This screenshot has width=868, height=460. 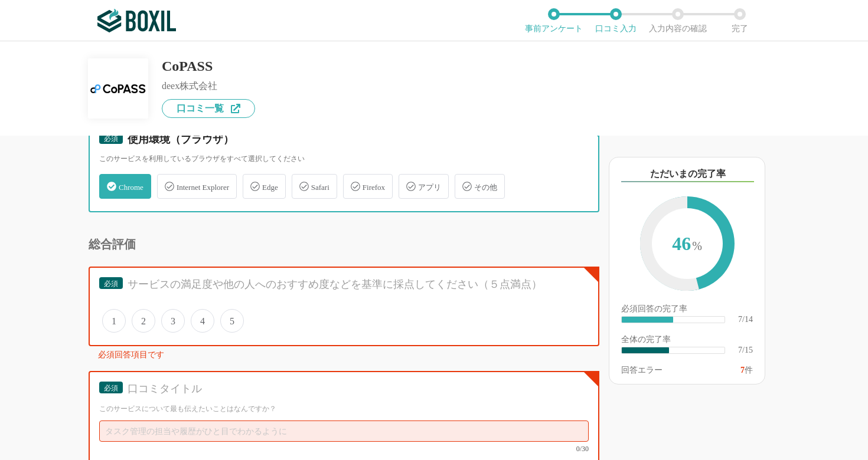 What do you see at coordinates (347, 284) in the screenshot?
I see `div: サービスの満足度や他の人へのおすすめ度などを基準に採点してください（５点満点）` at bounding box center [347, 284].